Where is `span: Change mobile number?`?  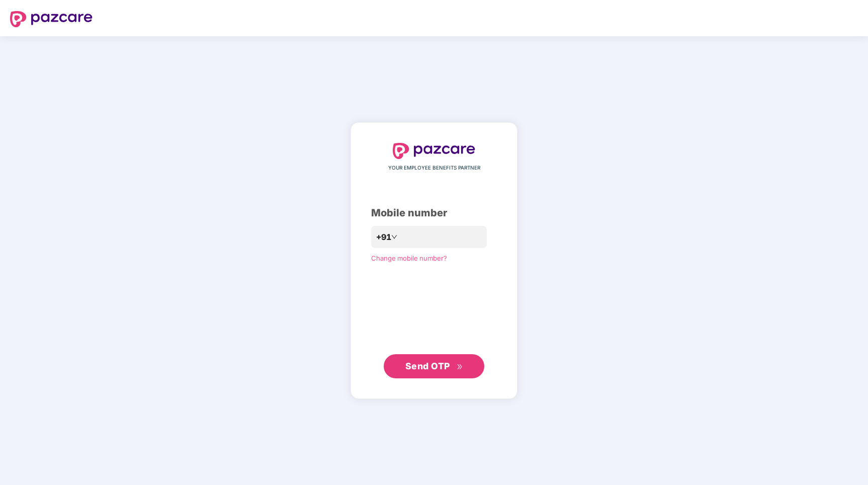 span: Change mobile number? is located at coordinates (409, 258).